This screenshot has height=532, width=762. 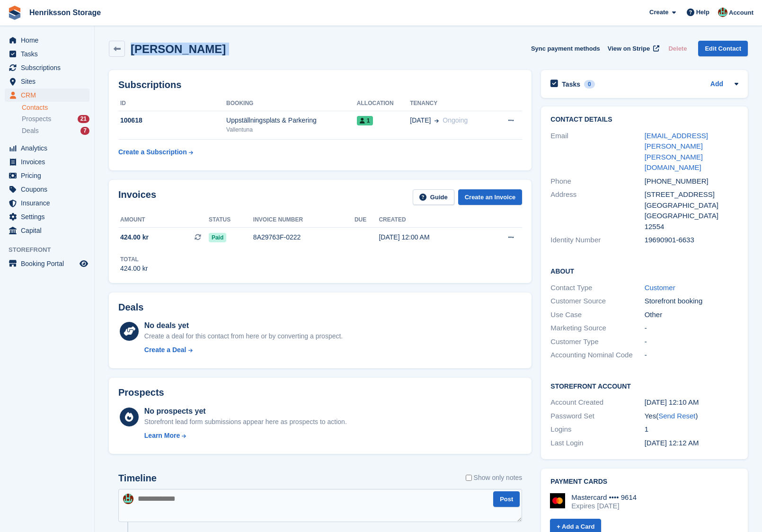 What do you see at coordinates (597, 315) in the screenshot?
I see `div: Use Case` at bounding box center [597, 315].